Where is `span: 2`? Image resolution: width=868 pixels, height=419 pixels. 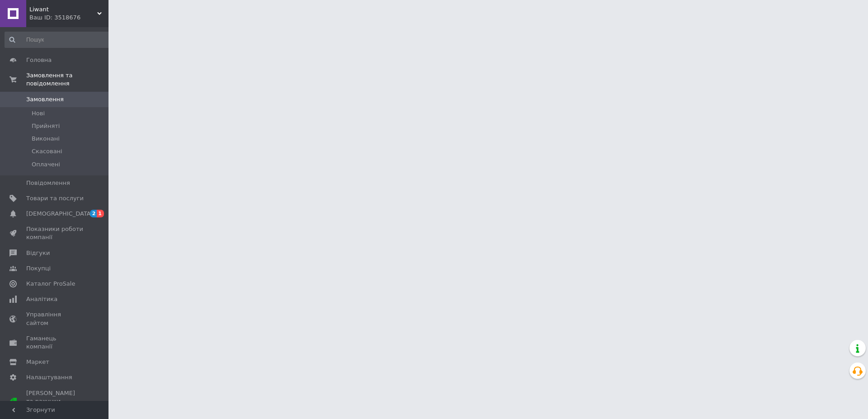
span: 2 is located at coordinates (94, 214).